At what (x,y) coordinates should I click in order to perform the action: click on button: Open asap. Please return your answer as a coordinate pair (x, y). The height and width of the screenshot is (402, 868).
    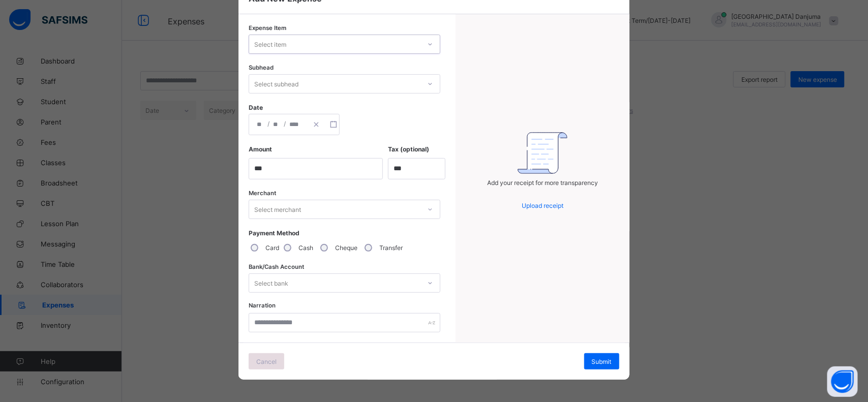
    Looking at the image, I should click on (842, 381).